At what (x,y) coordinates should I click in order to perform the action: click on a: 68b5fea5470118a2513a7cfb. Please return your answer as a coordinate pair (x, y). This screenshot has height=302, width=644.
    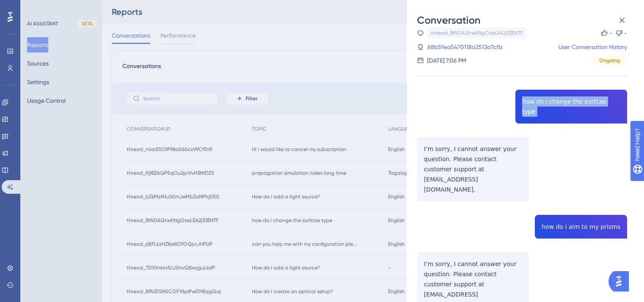
    Looking at the image, I should click on (465, 47).